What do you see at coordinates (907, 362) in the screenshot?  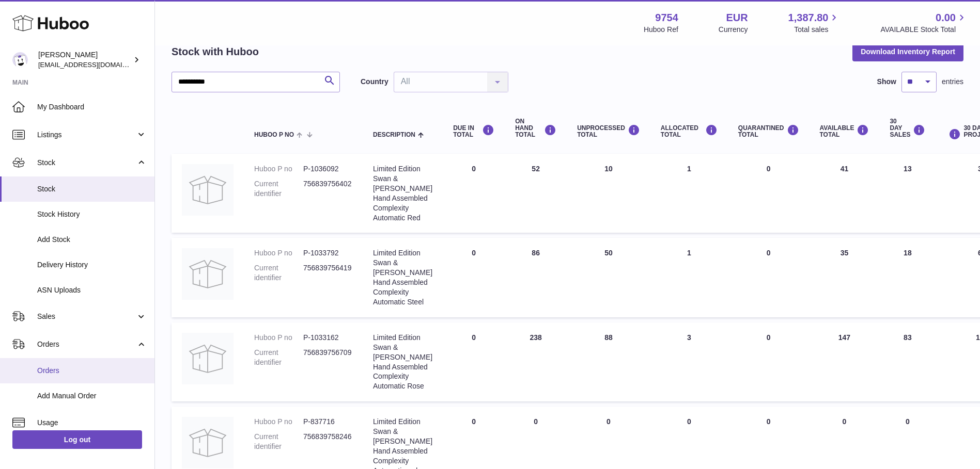 I see `td: 83` at bounding box center [907, 362].